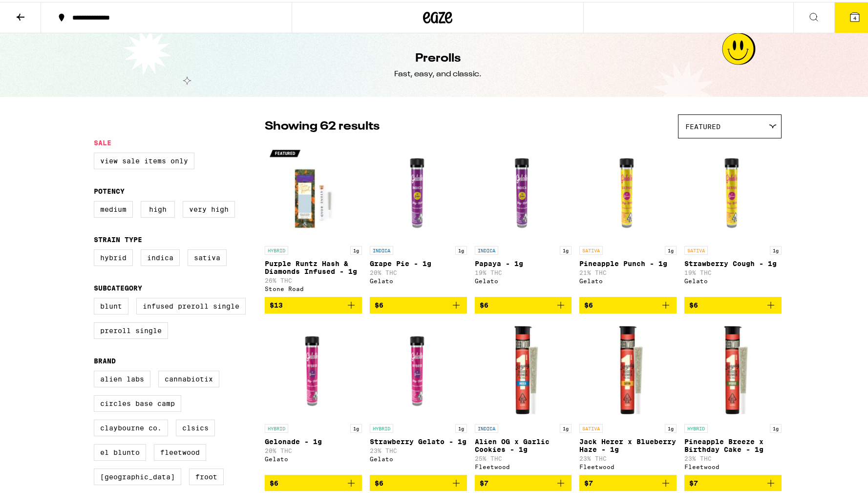 Image resolution: width=868 pixels, height=493 pixels. Describe the element at coordinates (158, 208) in the screenshot. I see `label: High` at that location.